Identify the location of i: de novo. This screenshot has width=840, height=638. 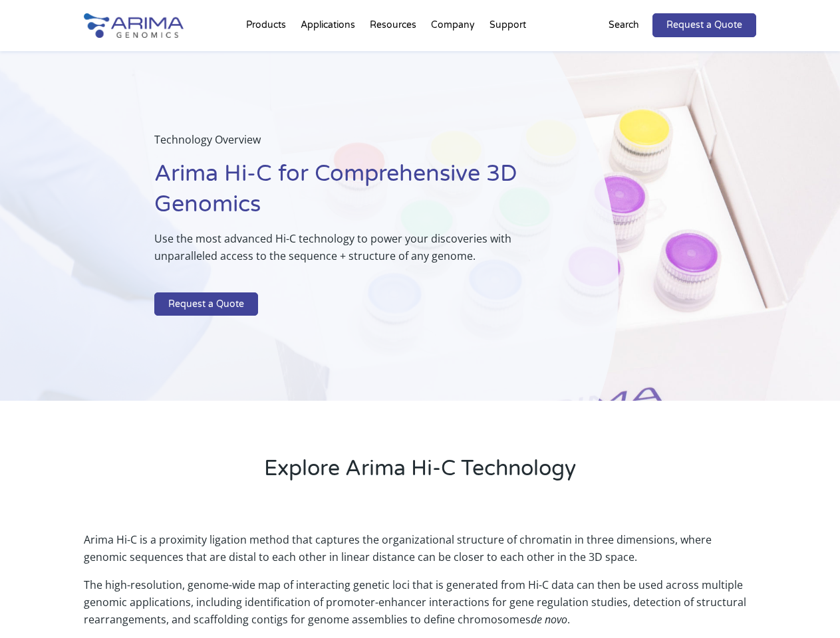
(548, 620).